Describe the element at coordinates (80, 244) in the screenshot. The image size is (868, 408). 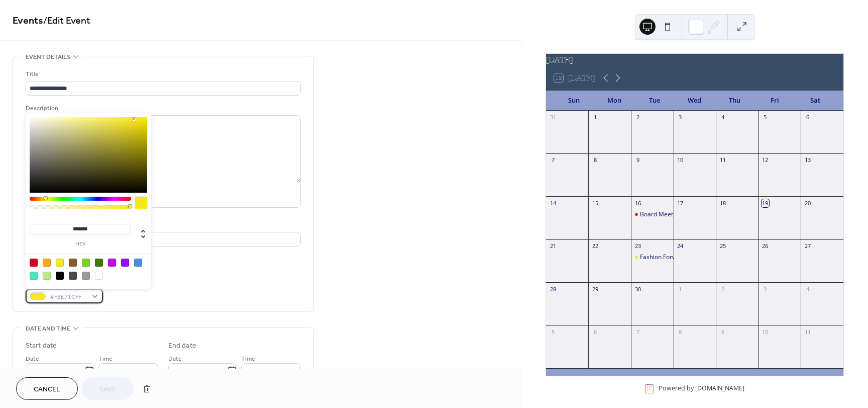
I see `label: hex` at that location.